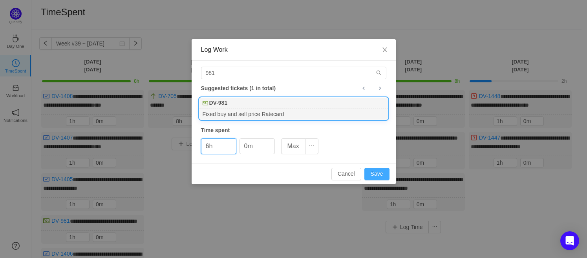 The image size is (587, 258). Describe the element at coordinates (218, 103) in the screenshot. I see `b: DV-981` at that location.